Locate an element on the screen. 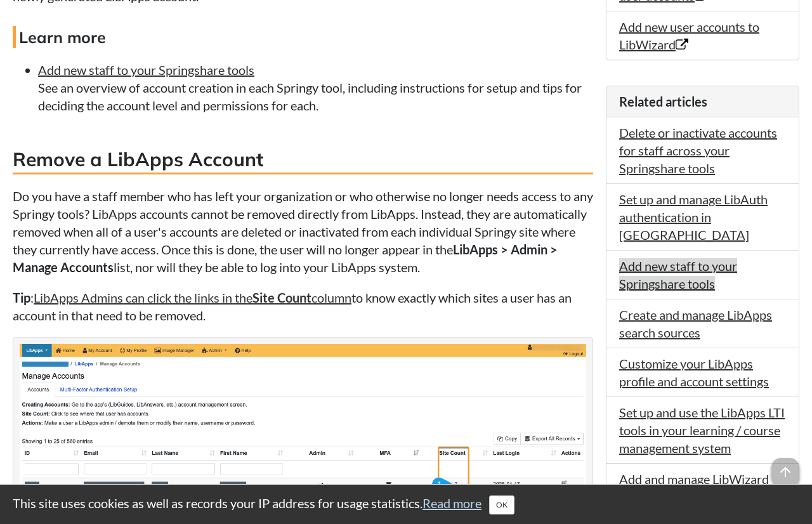 This screenshot has width=812, height=524. span: arrow_upward is located at coordinates (785, 472).